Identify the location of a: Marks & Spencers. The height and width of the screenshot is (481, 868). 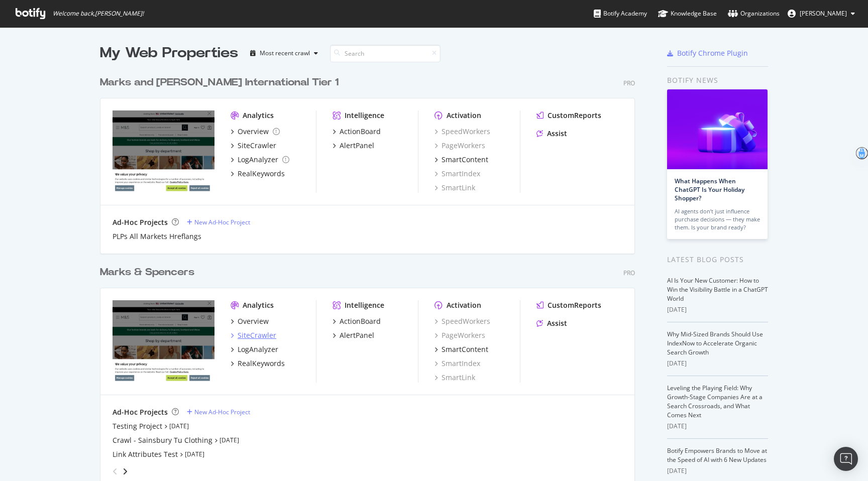
(149, 272).